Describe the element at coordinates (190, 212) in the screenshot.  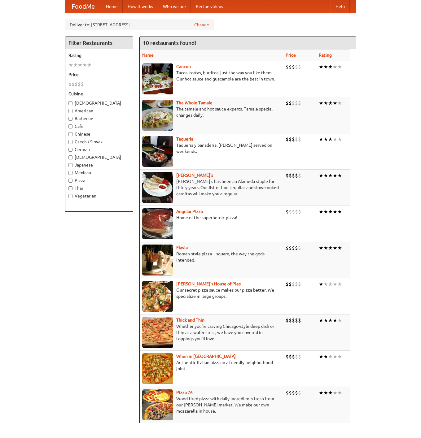
I see `b: Angular Pizza` at that location.